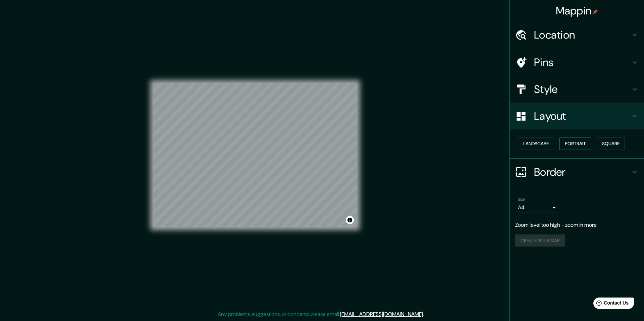 Image resolution: width=644 pixels, height=321 pixels. What do you see at coordinates (577, 11) in the screenshot?
I see `h4: Mappin` at bounding box center [577, 11].